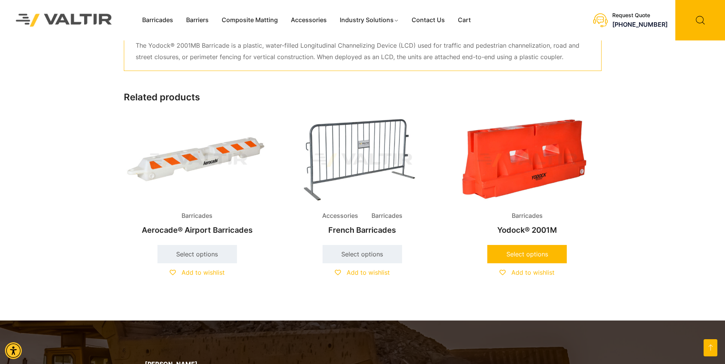 The image size is (725, 364). I want to click on a: Industry Solutions, so click(369, 20).